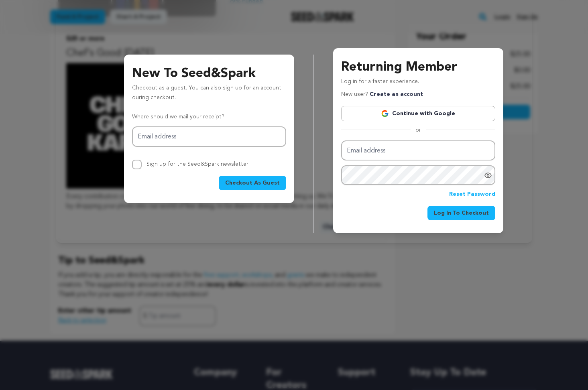 This screenshot has height=390, width=588. I want to click on span: Checkout As Guest, so click(252, 183).